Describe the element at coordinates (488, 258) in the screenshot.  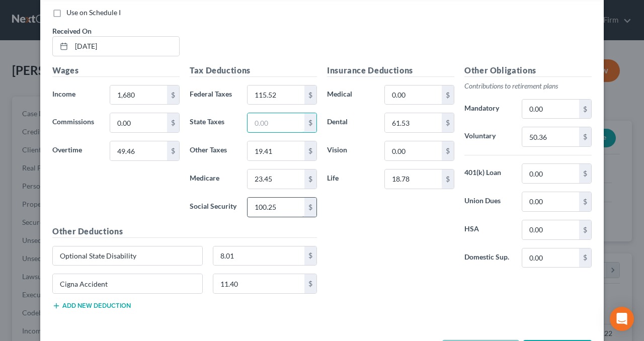
I see `label: Domestic Sup.` at that location.